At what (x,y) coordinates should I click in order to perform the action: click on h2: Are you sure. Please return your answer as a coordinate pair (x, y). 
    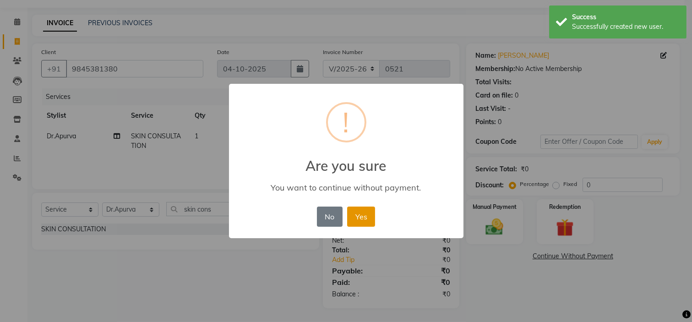
    Looking at the image, I should click on (346, 160).